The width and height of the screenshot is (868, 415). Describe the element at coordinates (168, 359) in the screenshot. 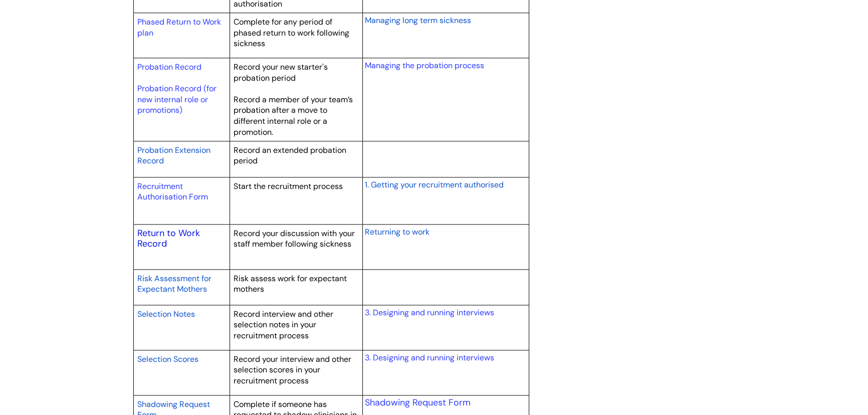

I see `span: Selection Scores` at that location.